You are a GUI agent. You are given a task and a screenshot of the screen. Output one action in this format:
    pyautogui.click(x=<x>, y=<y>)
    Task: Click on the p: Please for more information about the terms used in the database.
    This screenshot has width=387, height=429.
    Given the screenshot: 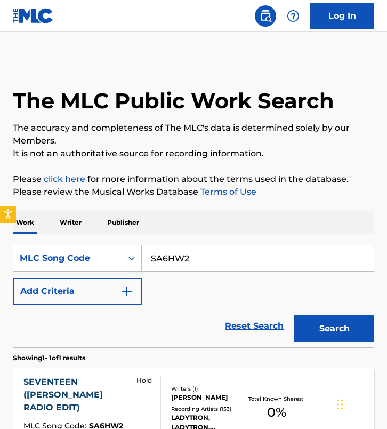 What is the action you would take?
    pyautogui.click(x=194, y=179)
    